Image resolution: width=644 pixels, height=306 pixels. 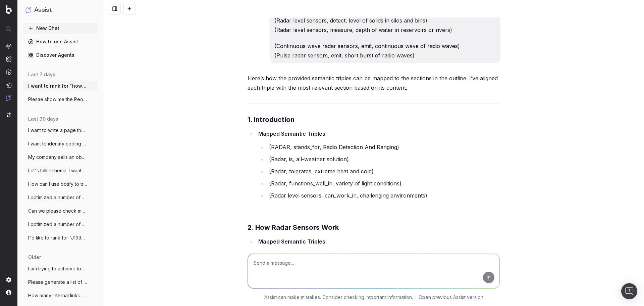 I want to click on button: How many internal links does this URL ha, so click(x=60, y=295).